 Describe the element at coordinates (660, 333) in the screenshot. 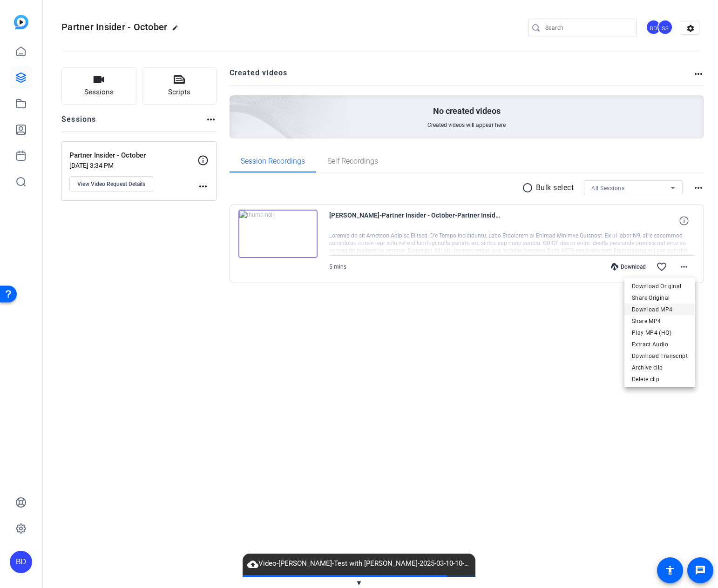

I see `span: Play MP4 (HQ)` at that location.